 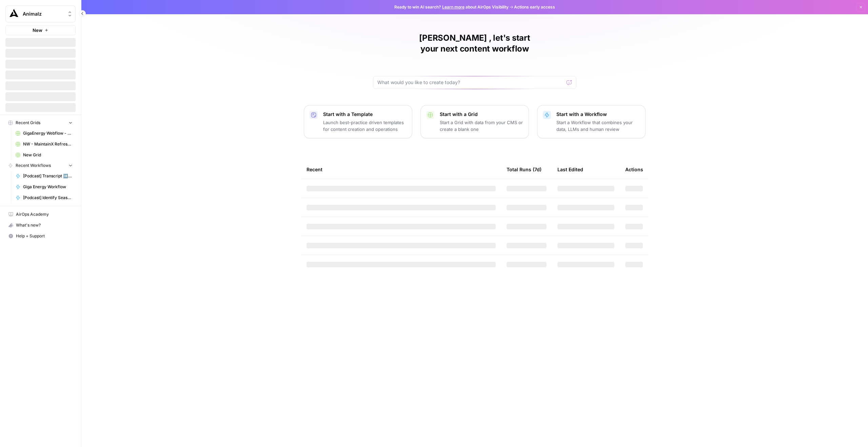 I want to click on span: [Podcast] Identify Season Quotes & Topics, so click(x=48, y=198).